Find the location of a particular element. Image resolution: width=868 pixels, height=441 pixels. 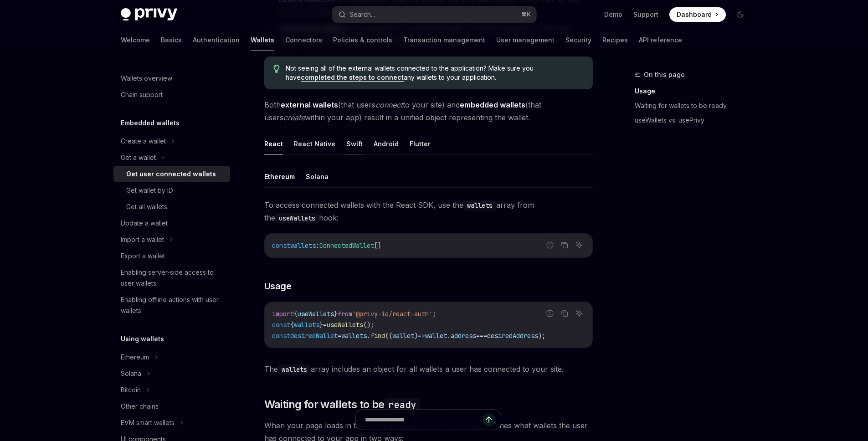

a: Support is located at coordinates (646, 14).